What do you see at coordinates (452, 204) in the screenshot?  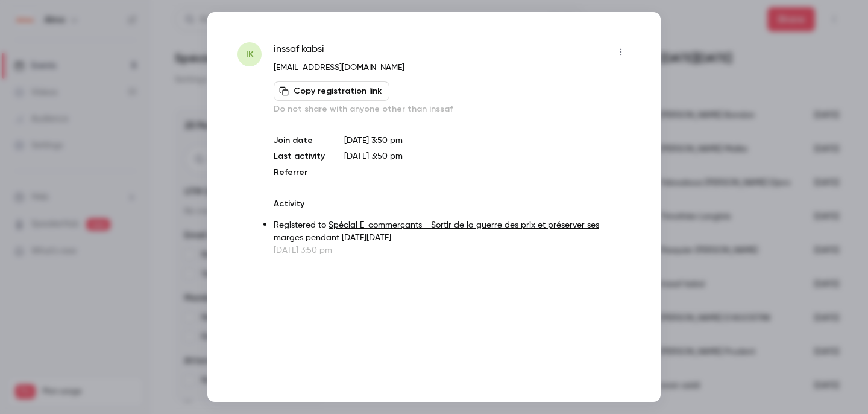 I see `p: Activity` at bounding box center [452, 204].